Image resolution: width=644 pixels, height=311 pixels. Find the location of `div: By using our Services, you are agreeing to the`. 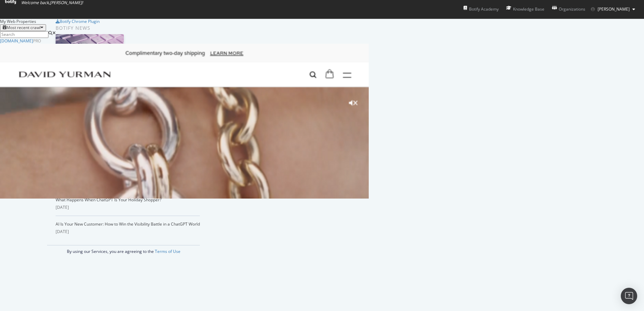

div: By using our Services, you are agreeing to the is located at coordinates (123, 249).